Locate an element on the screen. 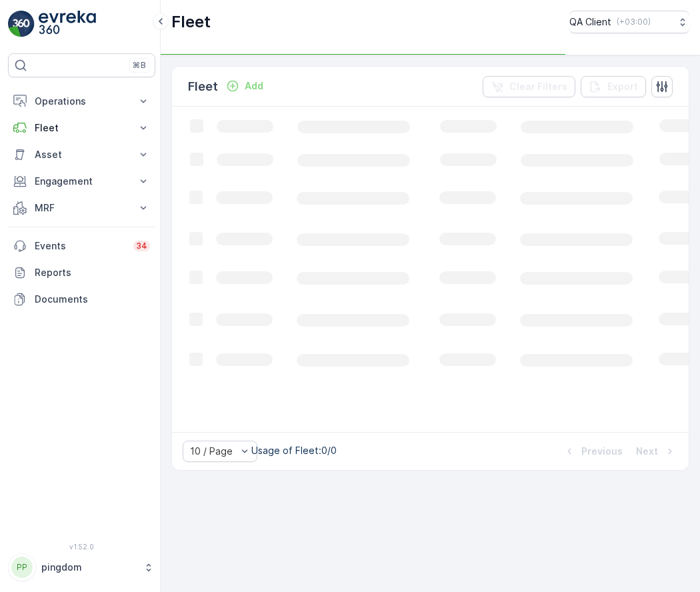 This screenshot has width=700, height=592. p: Previous is located at coordinates (602, 451).